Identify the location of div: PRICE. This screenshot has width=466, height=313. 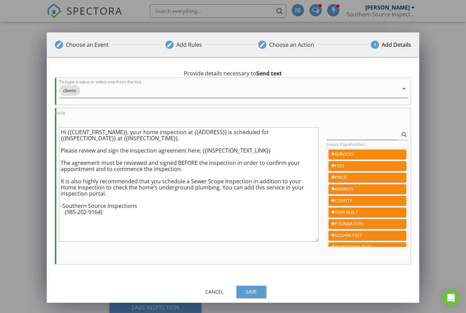
(367, 177).